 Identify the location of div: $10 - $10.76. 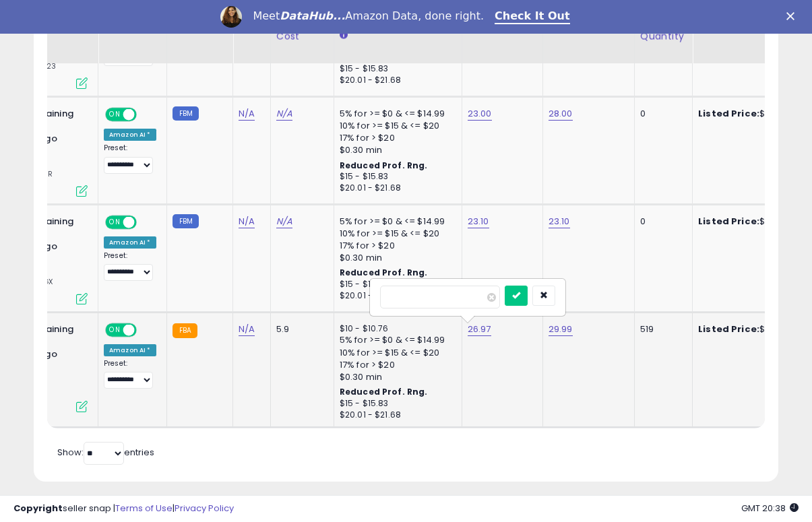
(395, 328).